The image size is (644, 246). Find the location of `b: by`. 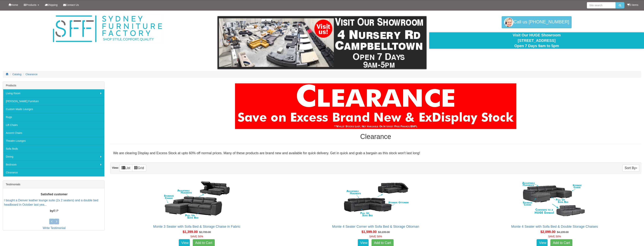

b: by is located at coordinates (52, 211).